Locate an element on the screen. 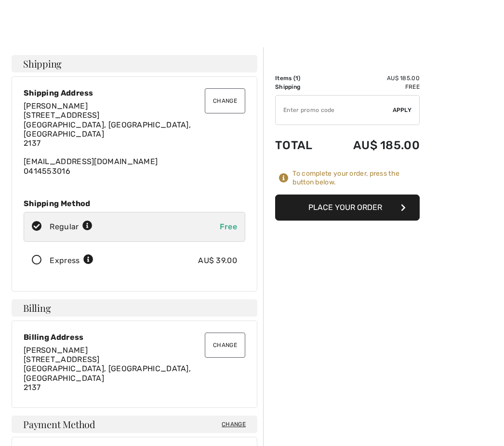 The height and width of the screenshot is (446, 504). div: AU$ 39.00 is located at coordinates (217, 261).